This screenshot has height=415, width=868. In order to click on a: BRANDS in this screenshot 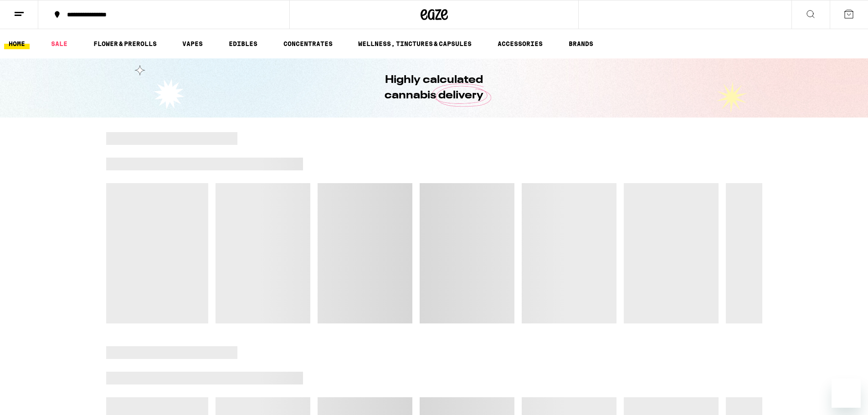, I will do `click(581, 44)`.